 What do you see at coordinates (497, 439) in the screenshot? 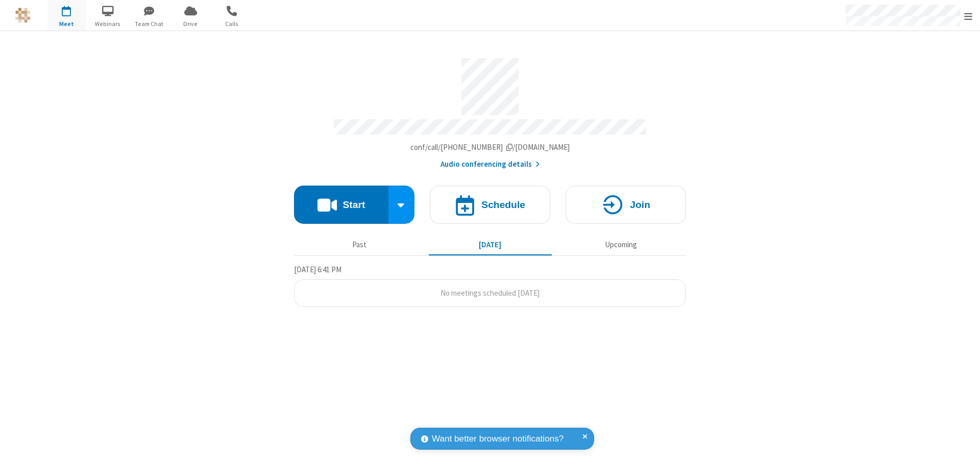
I see `span: Want better browser notifications?` at bounding box center [497, 439].